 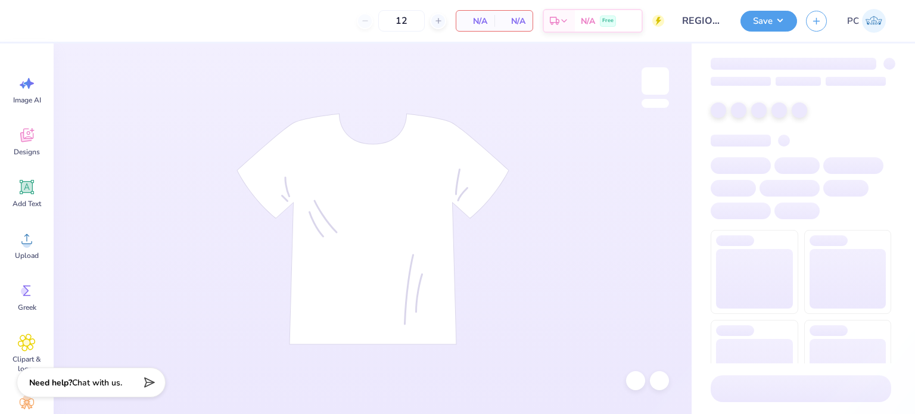 I want to click on img: tee-skeleton.svg, so click(x=373, y=229).